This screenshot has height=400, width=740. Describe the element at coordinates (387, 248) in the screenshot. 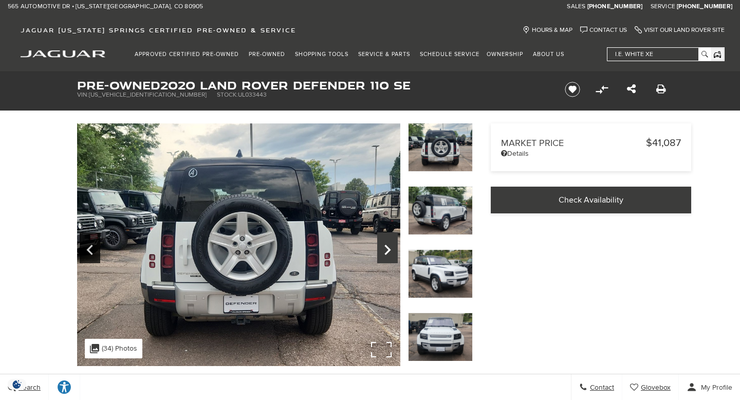

I see `div: Next` at that location.